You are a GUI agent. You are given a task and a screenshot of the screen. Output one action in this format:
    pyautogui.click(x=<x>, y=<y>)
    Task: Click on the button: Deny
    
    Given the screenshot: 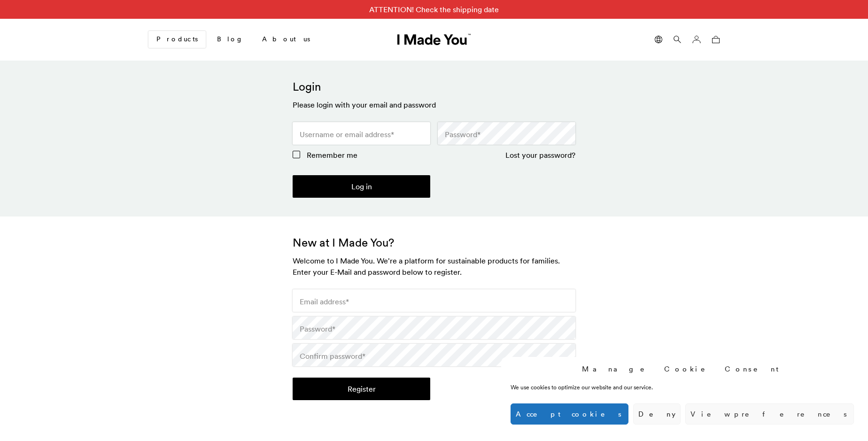 What is the action you would take?
    pyautogui.click(x=657, y=414)
    